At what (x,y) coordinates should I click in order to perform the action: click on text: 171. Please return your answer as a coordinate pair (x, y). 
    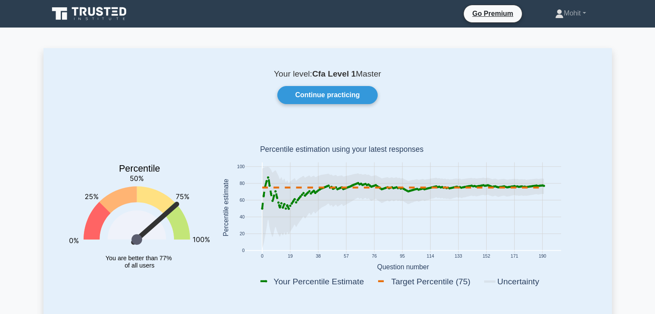
    Looking at the image, I should click on (514, 256).